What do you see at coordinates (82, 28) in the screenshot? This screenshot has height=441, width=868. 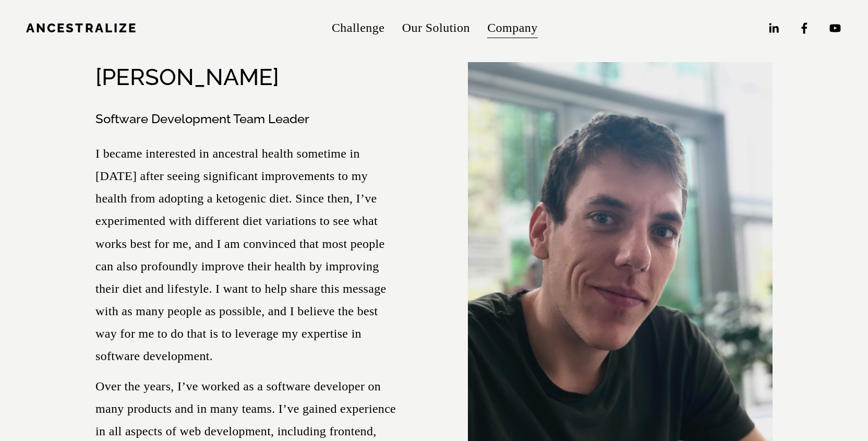 I see `a: Ancestralize` at bounding box center [82, 28].